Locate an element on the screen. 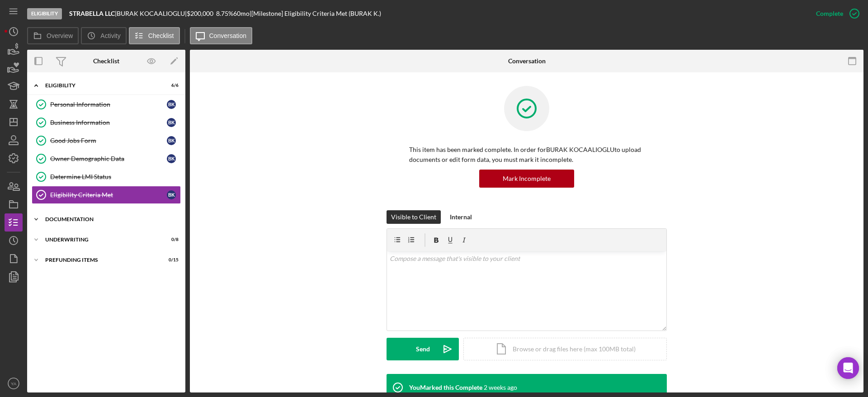 The image size is (868, 397). div: Underwriting is located at coordinates (101, 240).